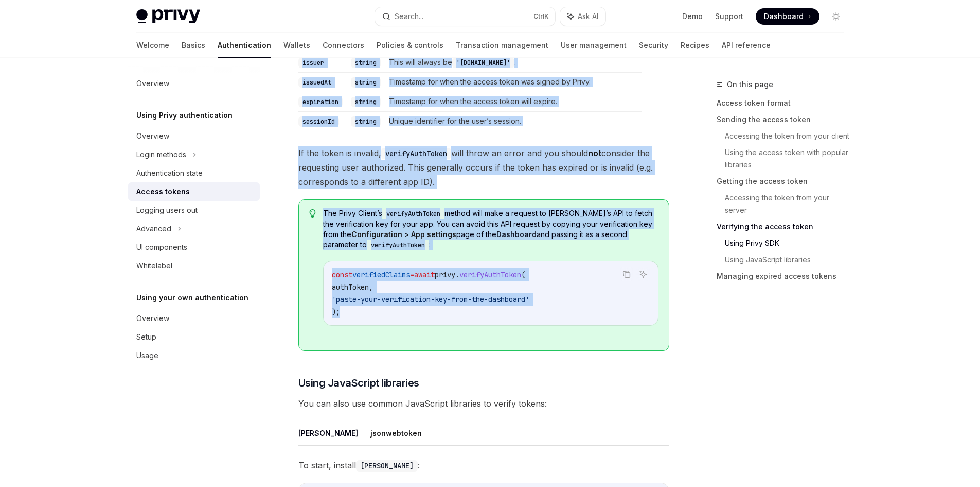  I want to click on div: Whitelabel, so click(155, 266).